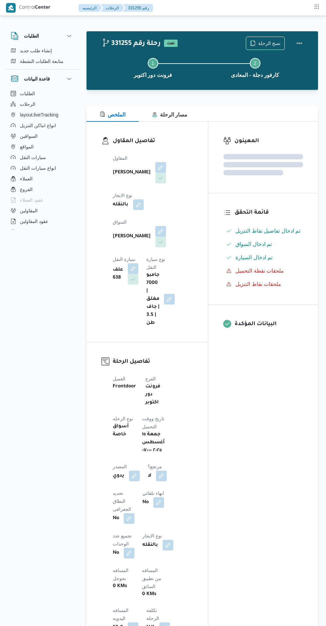 This screenshot has height=626, width=326. I want to click on button: عقود المقاولين, so click(42, 221).